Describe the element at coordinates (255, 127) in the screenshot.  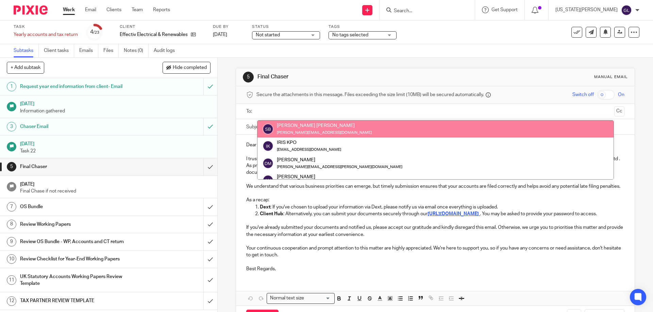
I see `label: Subject:` at that location.